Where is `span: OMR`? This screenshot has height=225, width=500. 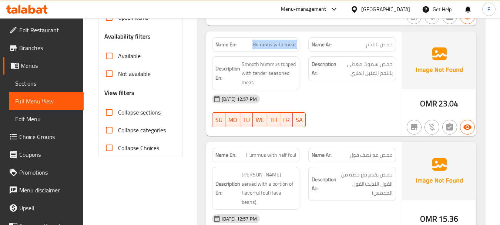
span: OMR is located at coordinates (428, 103).